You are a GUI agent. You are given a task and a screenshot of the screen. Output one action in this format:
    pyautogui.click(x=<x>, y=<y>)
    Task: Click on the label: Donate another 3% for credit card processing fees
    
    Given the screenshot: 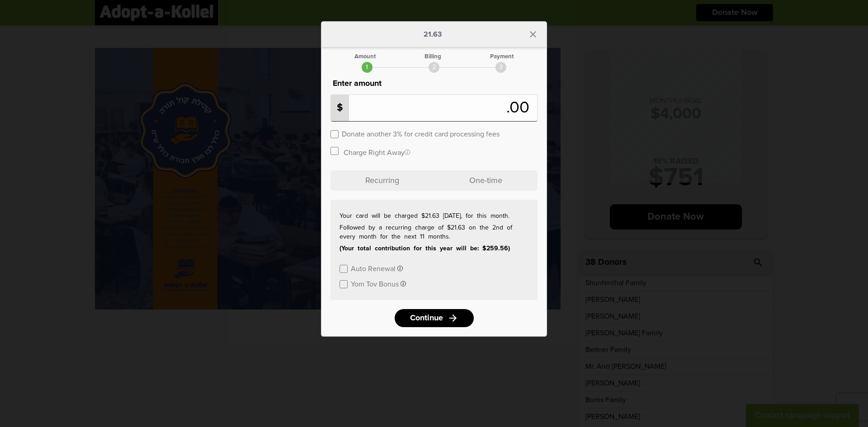 What is the action you would take?
    pyautogui.click(x=420, y=133)
    